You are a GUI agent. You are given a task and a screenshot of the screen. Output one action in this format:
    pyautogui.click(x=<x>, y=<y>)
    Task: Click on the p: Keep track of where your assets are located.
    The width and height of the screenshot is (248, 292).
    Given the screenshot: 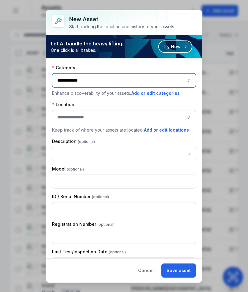 What is the action you would take?
    pyautogui.click(x=124, y=130)
    